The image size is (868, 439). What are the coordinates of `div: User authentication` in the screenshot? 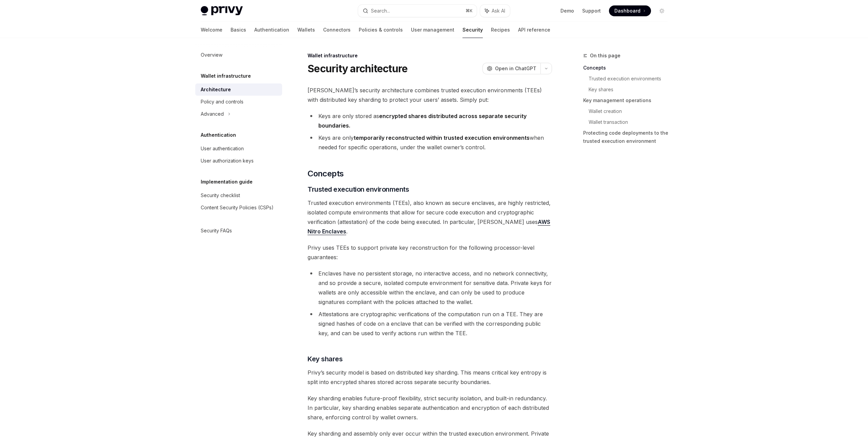 It's located at (222, 148).